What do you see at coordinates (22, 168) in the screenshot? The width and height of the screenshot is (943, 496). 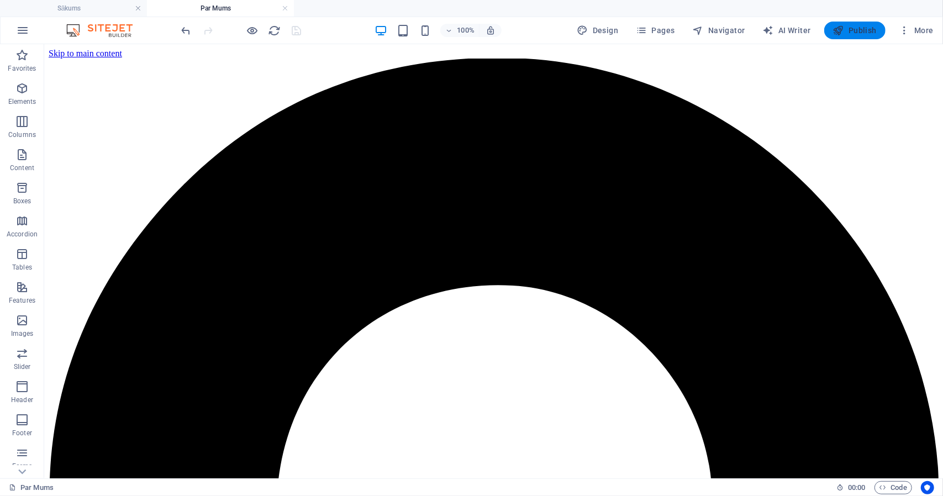 I see `p: Content` at bounding box center [22, 168].